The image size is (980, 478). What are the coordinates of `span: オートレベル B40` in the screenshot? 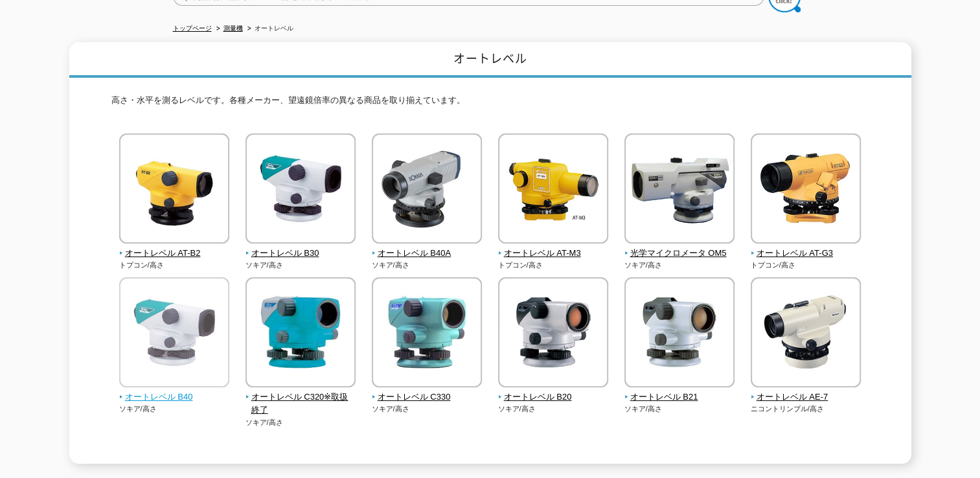 It's located at (174, 396).